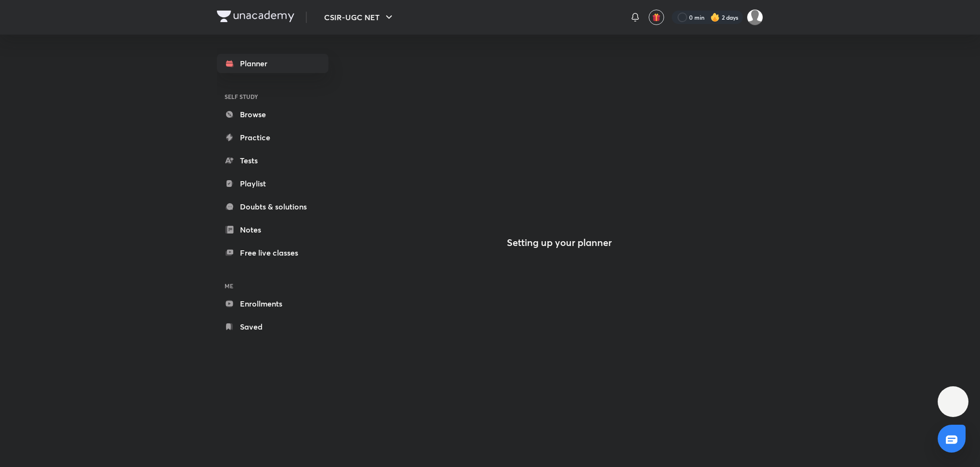  What do you see at coordinates (755, 17) in the screenshot?
I see `img: Rai Haldar` at bounding box center [755, 17].